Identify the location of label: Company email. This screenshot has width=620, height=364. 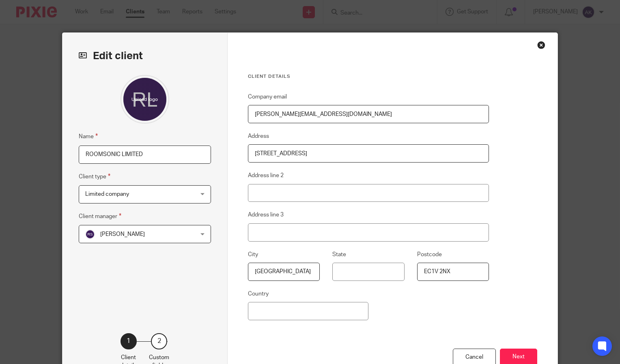
(267, 97).